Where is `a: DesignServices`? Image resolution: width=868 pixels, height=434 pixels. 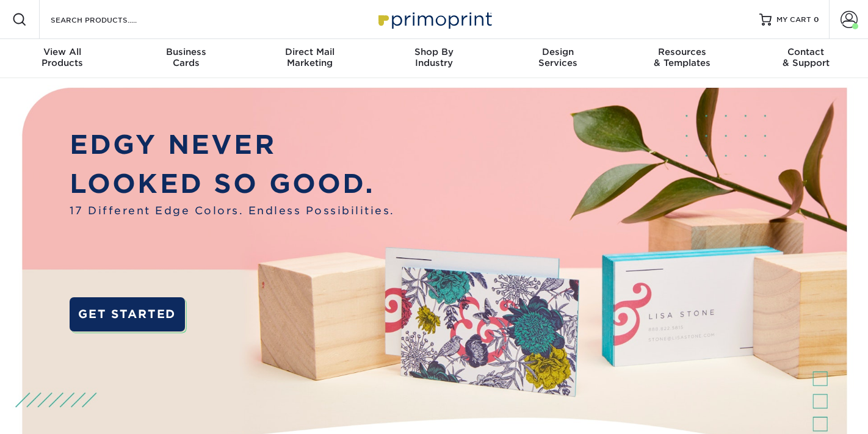 a: DesignServices is located at coordinates (558, 58).